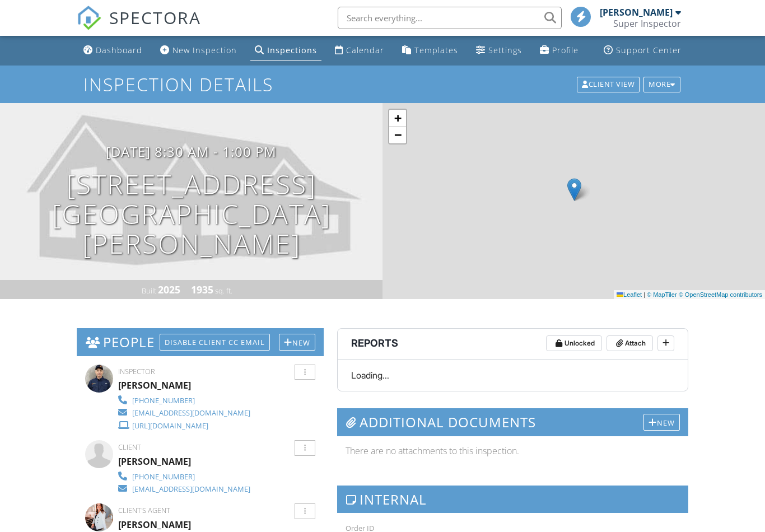  Describe the element at coordinates (144, 510) in the screenshot. I see `span: Client's Agent` at that location.